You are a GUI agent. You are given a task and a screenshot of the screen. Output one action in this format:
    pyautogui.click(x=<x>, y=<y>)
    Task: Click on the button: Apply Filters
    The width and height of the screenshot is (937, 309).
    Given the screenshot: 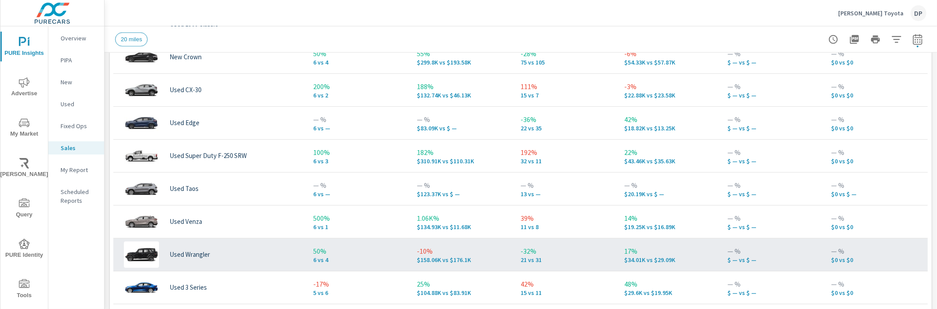 What is the action you would take?
    pyautogui.click(x=896, y=40)
    